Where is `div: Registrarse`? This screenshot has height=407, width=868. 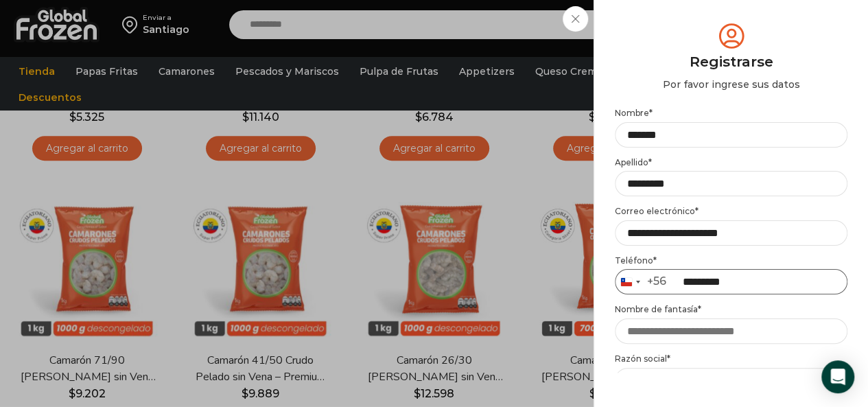
div: Registrarse is located at coordinates (731, 61).